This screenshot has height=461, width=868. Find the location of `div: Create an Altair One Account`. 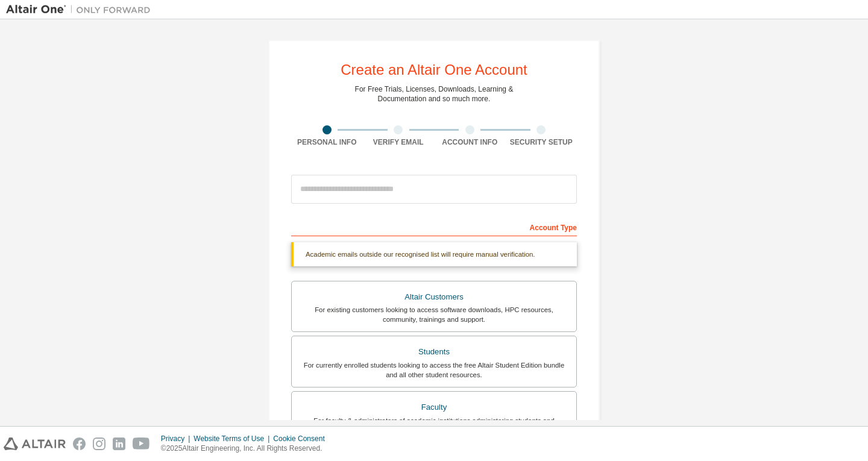

div: Create an Altair One Account is located at coordinates (434, 70).